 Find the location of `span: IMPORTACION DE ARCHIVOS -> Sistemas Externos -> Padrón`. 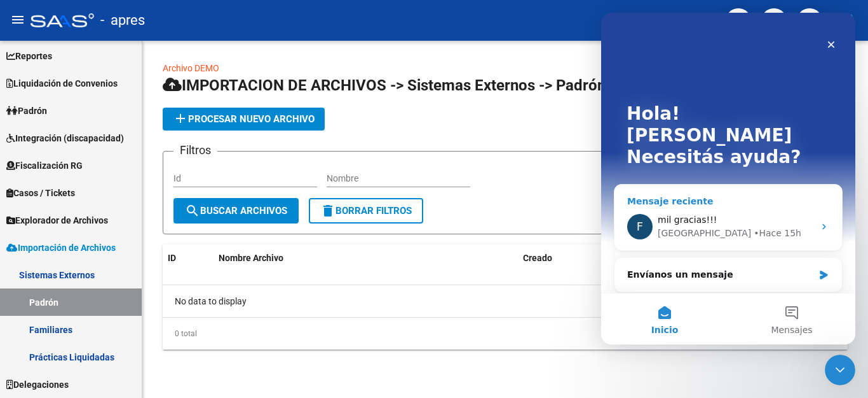

span: IMPORTACION DE ARCHIVOS -> Sistemas Externos -> Padrón is located at coordinates (384, 86).